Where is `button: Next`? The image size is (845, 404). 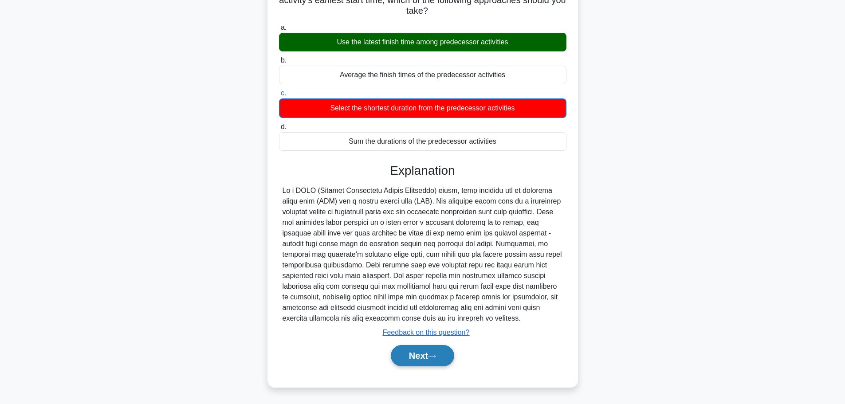 button: Next is located at coordinates (422, 356).